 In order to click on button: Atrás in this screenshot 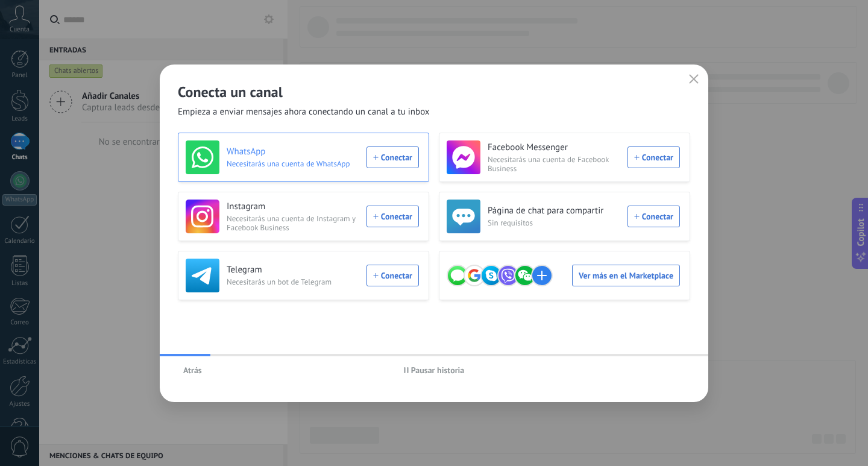, I will do `click(192, 370)`.